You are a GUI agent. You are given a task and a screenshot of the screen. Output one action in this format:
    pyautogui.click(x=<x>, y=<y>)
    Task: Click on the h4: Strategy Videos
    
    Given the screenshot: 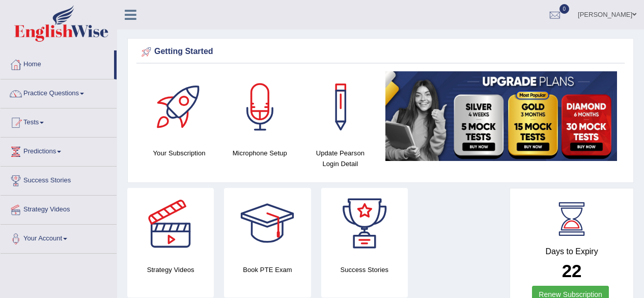 What is the action you would take?
    pyautogui.click(x=170, y=270)
    